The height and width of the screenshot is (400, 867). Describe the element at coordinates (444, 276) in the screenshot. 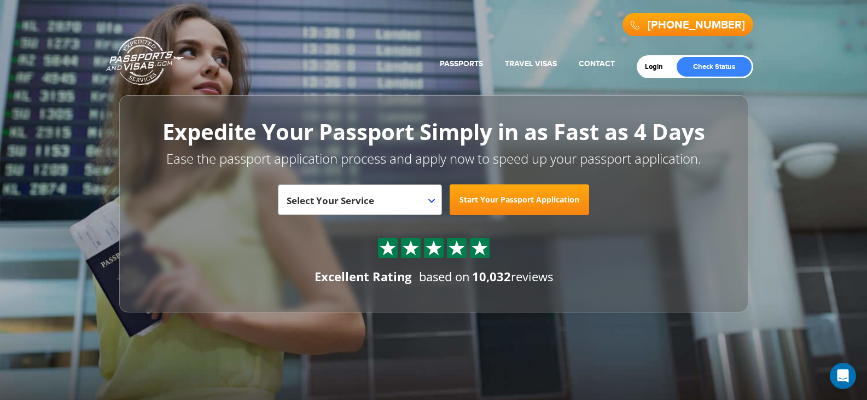

I see `span: based on` at that location.